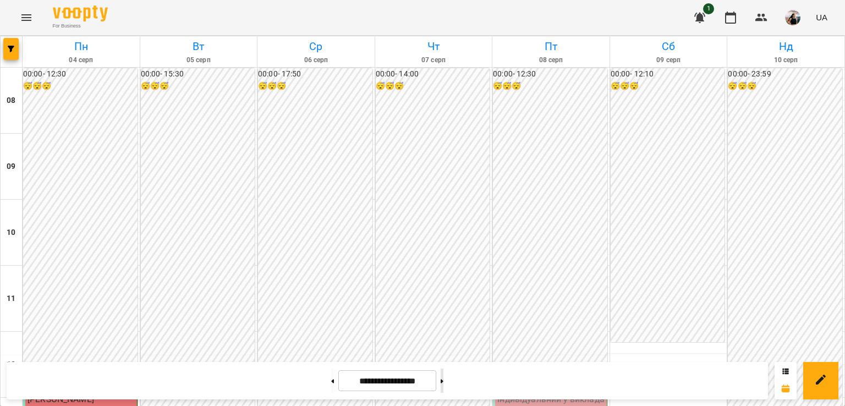 This screenshot has width=845, height=406. Describe the element at coordinates (793, 18) in the screenshot. I see `img: f25c141d8d8634b2a8fce9f0d709f9df.jpg` at that location.